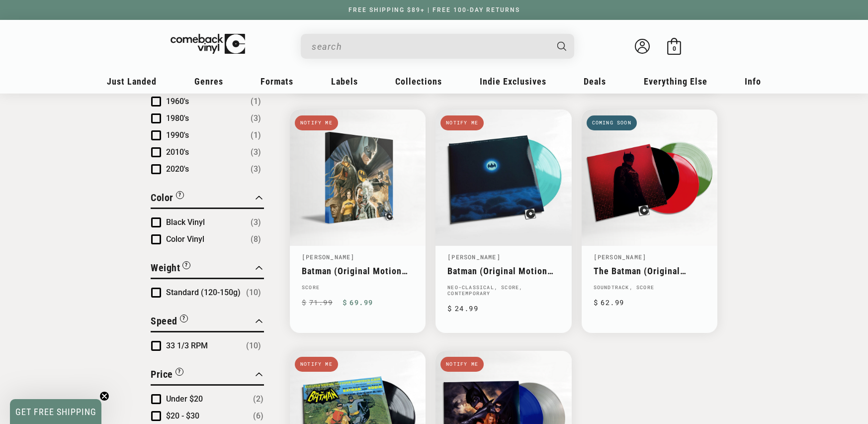  Describe the element at coordinates (132, 81) in the screenshot. I see `span: Just Landed` at that location.